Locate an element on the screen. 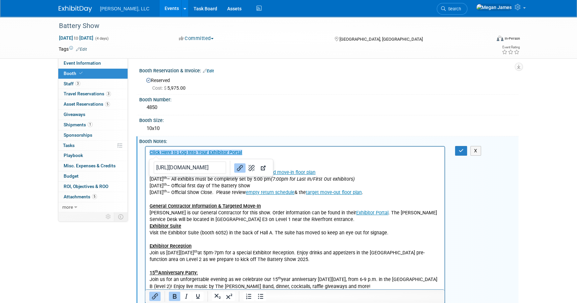  img: Megan James is located at coordinates (494, 7).